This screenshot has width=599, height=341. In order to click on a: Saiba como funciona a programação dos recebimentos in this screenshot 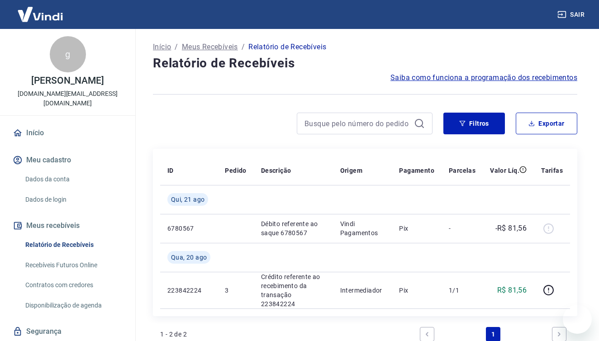, I will do `click(483, 78)`.